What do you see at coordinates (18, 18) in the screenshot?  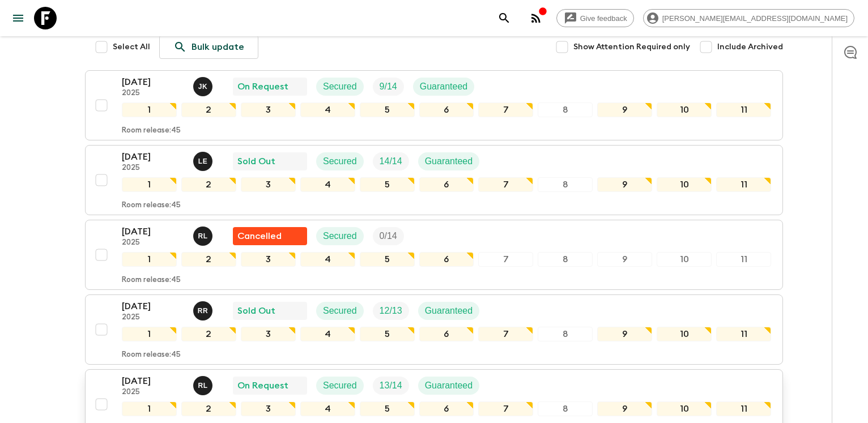 I see `button: menu` at bounding box center [18, 18].